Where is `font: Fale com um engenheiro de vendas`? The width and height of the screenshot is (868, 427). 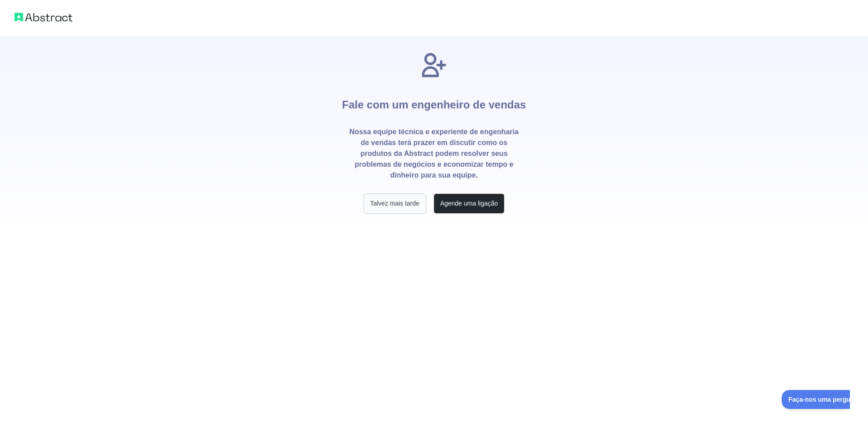 font: Fale com um engenheiro de vendas is located at coordinates (434, 105).